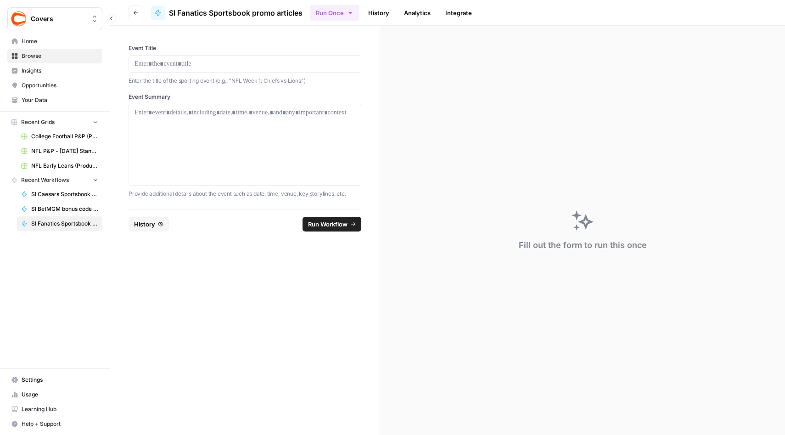 The height and width of the screenshot is (435, 785). I want to click on a: Integrate, so click(459, 13).